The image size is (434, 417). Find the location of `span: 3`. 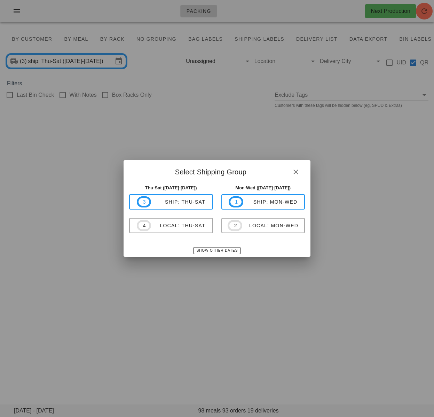

span: 3 is located at coordinates (144, 202).